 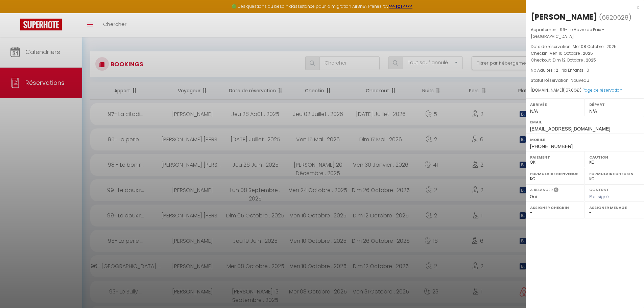 What do you see at coordinates (570, 90) in the screenshot?
I see `span: 157.06` at bounding box center [570, 90].